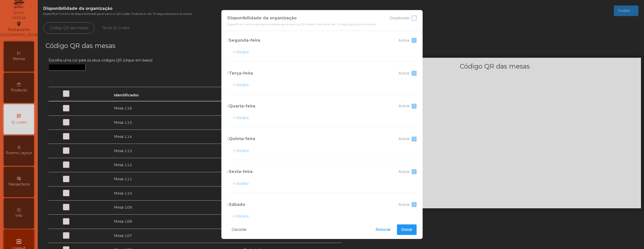  What do you see at coordinates (407, 229) in the screenshot?
I see `button: Gravar` at bounding box center [407, 229].